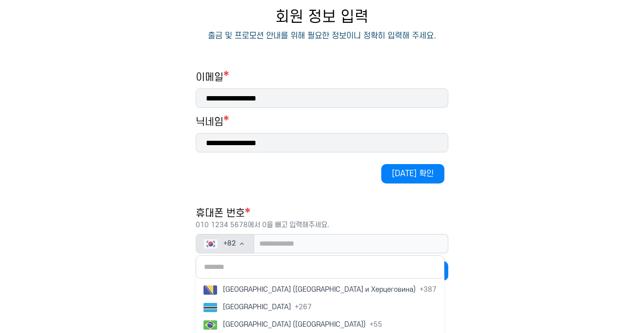 Image resolution: width=644 pixels, height=333 pixels. What do you see at coordinates (230, 244) in the screenshot?
I see `span: + 82` at bounding box center [230, 244].